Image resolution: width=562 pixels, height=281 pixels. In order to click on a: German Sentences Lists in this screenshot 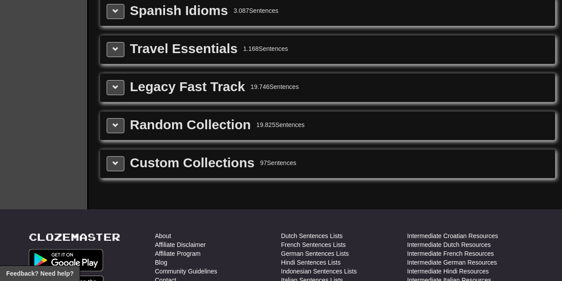, I will do `click(315, 254)`.